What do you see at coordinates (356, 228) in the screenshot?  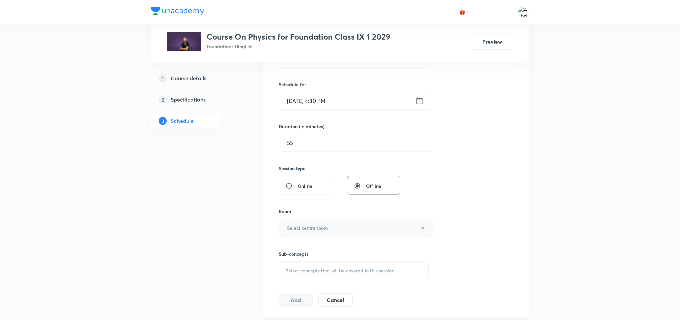 I see `button: Select centre room` at bounding box center [356, 228].